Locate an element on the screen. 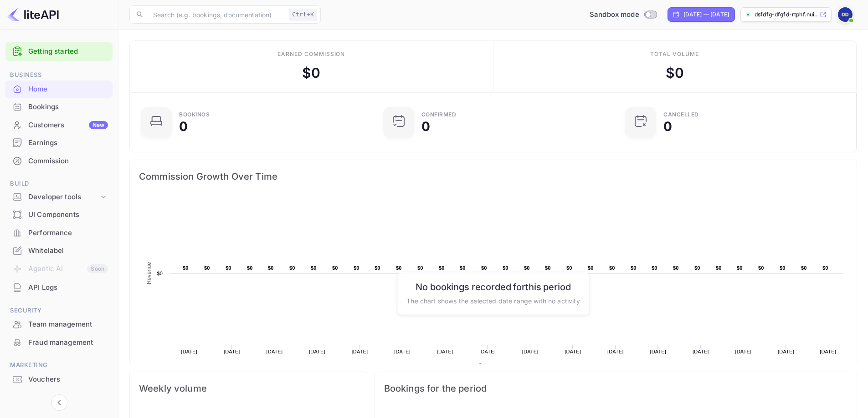 The height and width of the screenshot is (418, 868). a: API Logs is located at coordinates (58, 287).